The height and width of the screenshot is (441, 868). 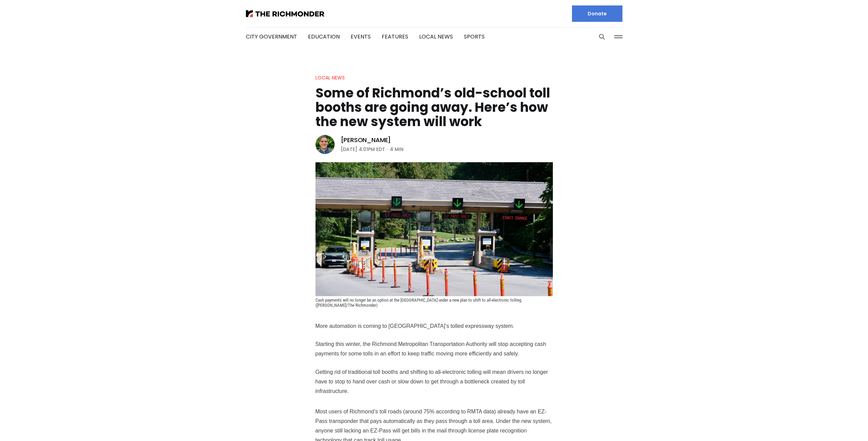 I want to click on span: 4 min, so click(x=397, y=149).